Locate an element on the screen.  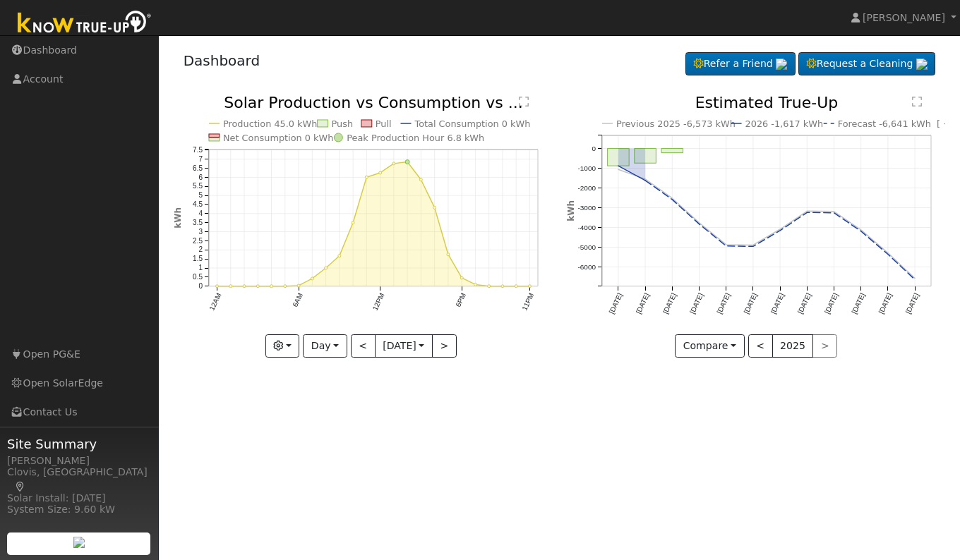
text: 2026 -1,617 kWh is located at coordinates (784, 124).